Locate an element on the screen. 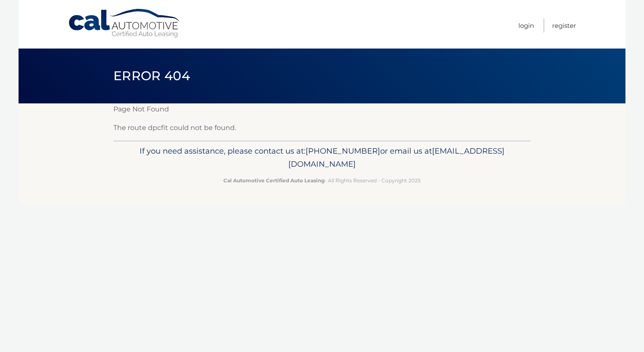 This screenshot has height=352, width=644. a: Cal Automotive is located at coordinates (125, 24).